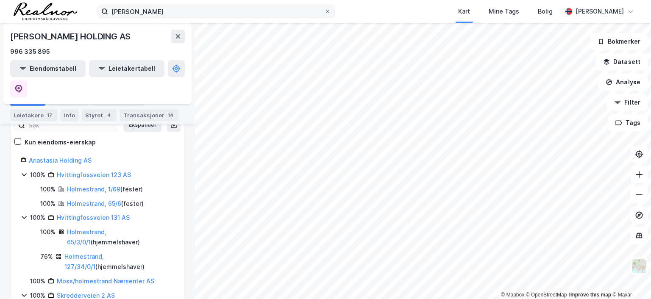 This screenshot has height=299, width=651. I want to click on a: Holmestrand, 1/69, so click(94, 189).